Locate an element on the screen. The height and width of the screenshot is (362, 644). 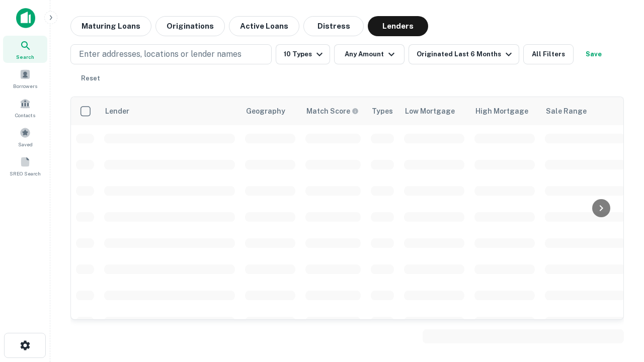
img: capitalize-icon.png is located at coordinates (25, 18).